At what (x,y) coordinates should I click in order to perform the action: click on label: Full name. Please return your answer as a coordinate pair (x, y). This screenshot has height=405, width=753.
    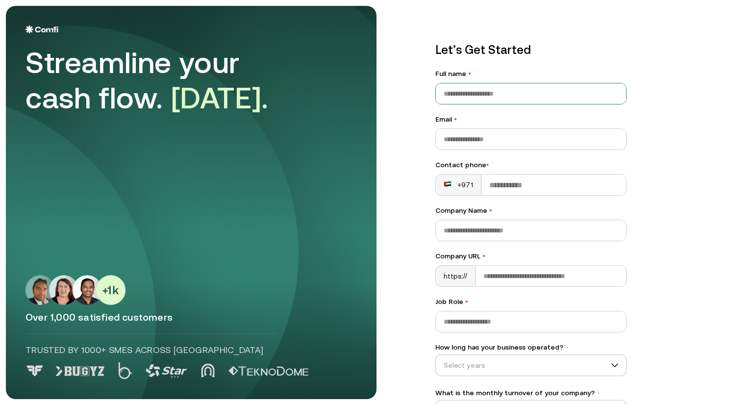
    Looking at the image, I should click on (531, 74).